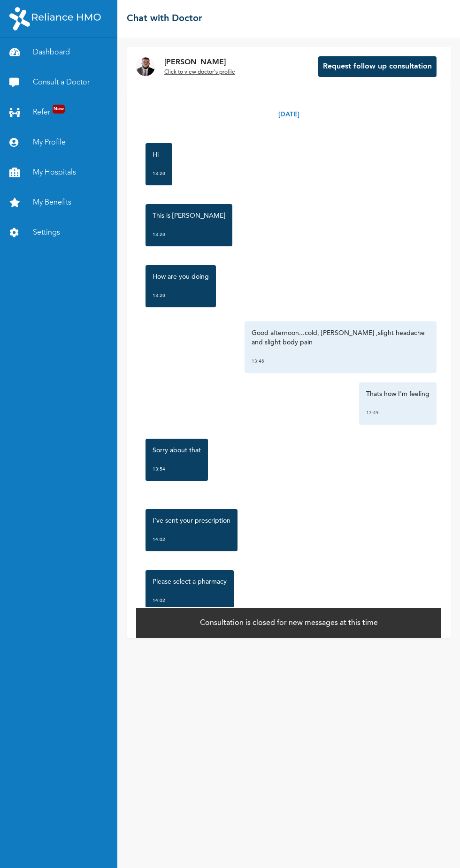  What do you see at coordinates (192, 520) in the screenshot?
I see `p: I’ve sent your prescription` at bounding box center [192, 520].